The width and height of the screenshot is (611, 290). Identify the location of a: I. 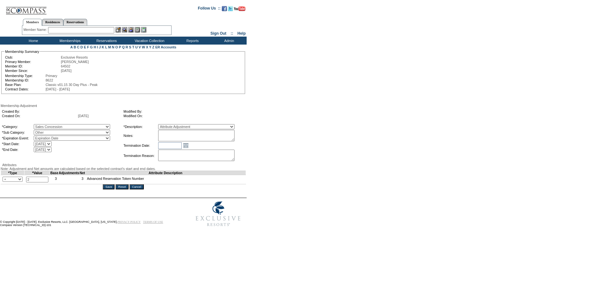
(97, 47).